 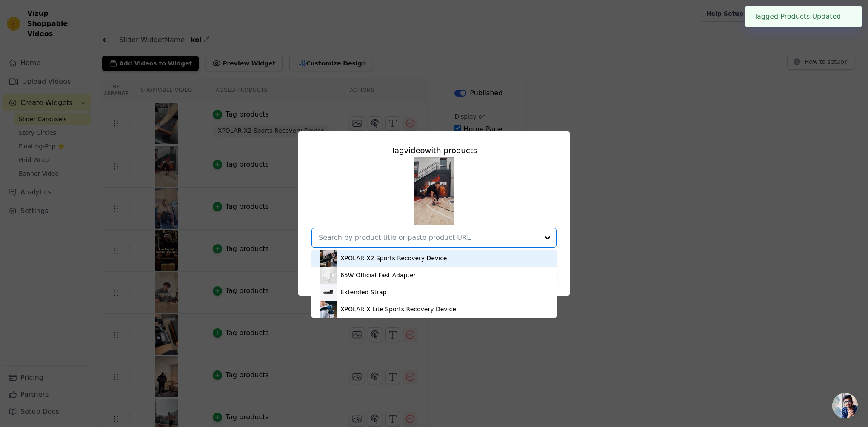 What do you see at coordinates (434, 151) in the screenshot?
I see `div: Tag video with products` at bounding box center [434, 151].